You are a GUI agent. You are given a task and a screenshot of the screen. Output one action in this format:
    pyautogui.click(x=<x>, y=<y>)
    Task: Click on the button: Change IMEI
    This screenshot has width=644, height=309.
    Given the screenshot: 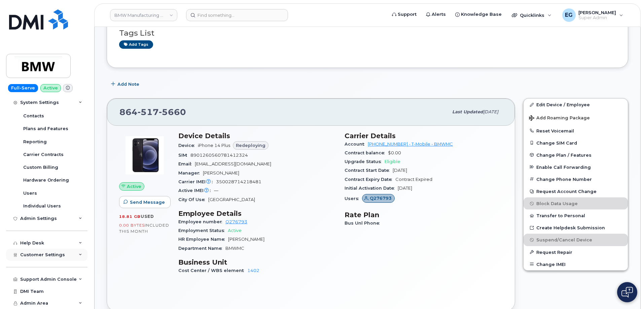 What is the action you would take?
    pyautogui.click(x=575, y=264)
    